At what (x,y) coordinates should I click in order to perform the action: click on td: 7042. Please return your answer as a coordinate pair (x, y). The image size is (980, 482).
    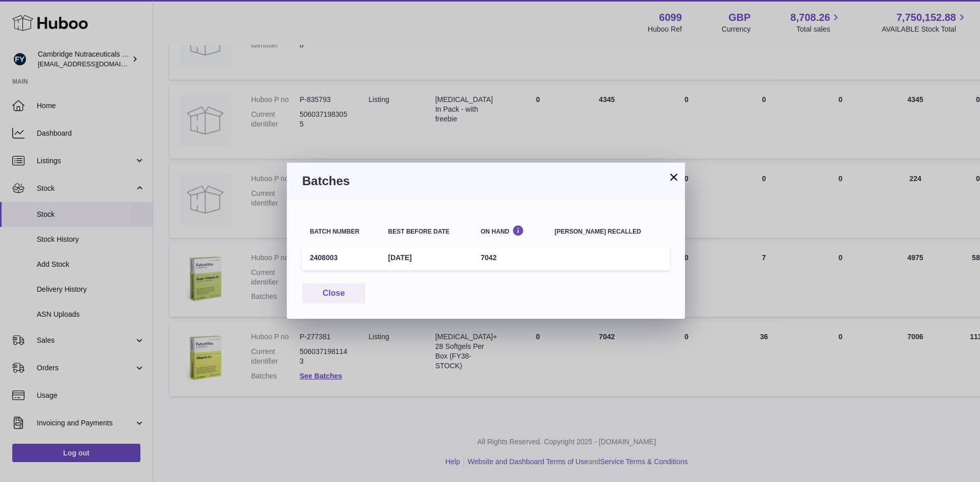
    Looking at the image, I should click on (510, 258).